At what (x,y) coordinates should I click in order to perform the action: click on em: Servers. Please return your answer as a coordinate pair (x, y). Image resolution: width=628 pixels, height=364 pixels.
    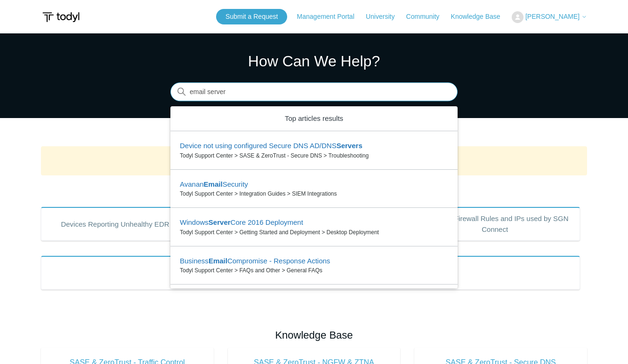
    Looking at the image, I should click on (350, 146).